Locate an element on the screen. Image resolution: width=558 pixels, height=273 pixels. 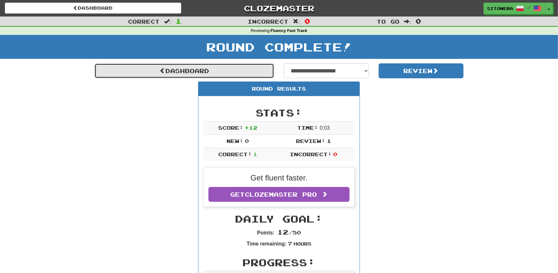
span: Review: is located at coordinates (311, 141).